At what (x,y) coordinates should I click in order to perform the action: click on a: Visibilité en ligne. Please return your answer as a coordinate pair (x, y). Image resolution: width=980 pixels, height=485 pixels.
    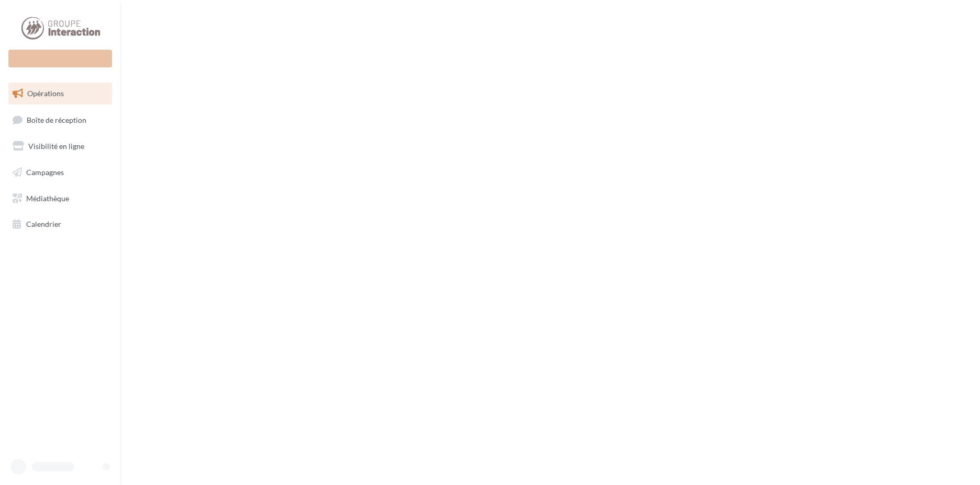
    Looking at the image, I should click on (60, 146).